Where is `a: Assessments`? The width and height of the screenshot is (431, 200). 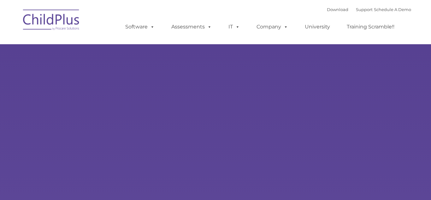 a: Assessments is located at coordinates (191, 27).